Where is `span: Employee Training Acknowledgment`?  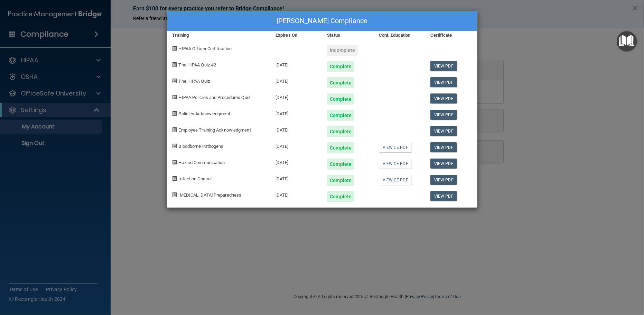
span: Employee Training Acknowledgment is located at coordinates (215, 130).